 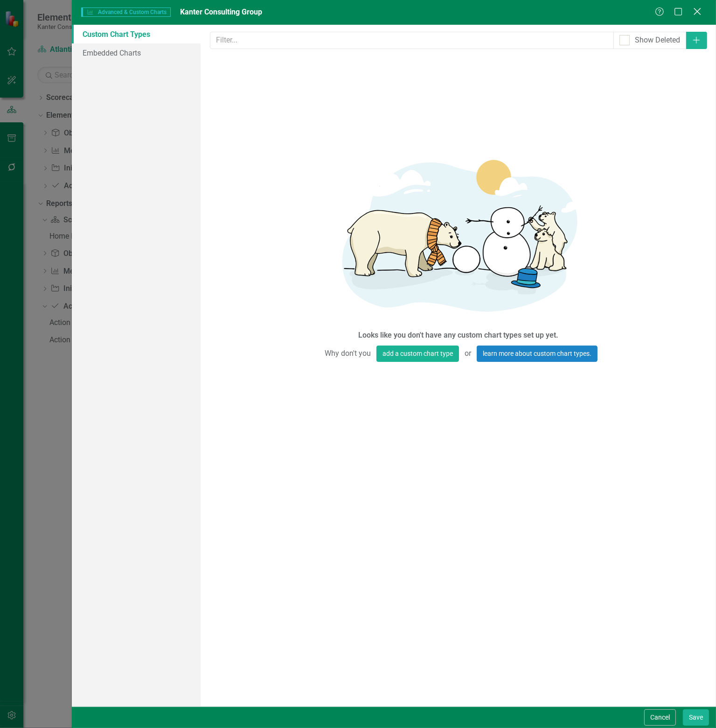 I want to click on input: Filter..., so click(x=412, y=40).